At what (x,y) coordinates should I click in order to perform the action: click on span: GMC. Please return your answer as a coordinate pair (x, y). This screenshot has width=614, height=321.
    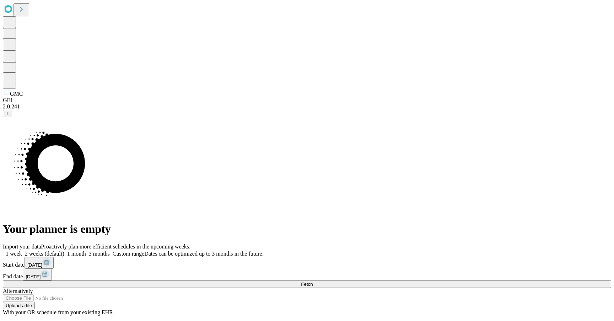
    Looking at the image, I should click on (16, 93).